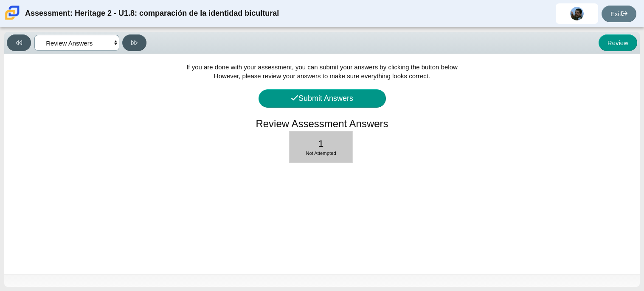  I want to click on button: Review, so click(617, 43).